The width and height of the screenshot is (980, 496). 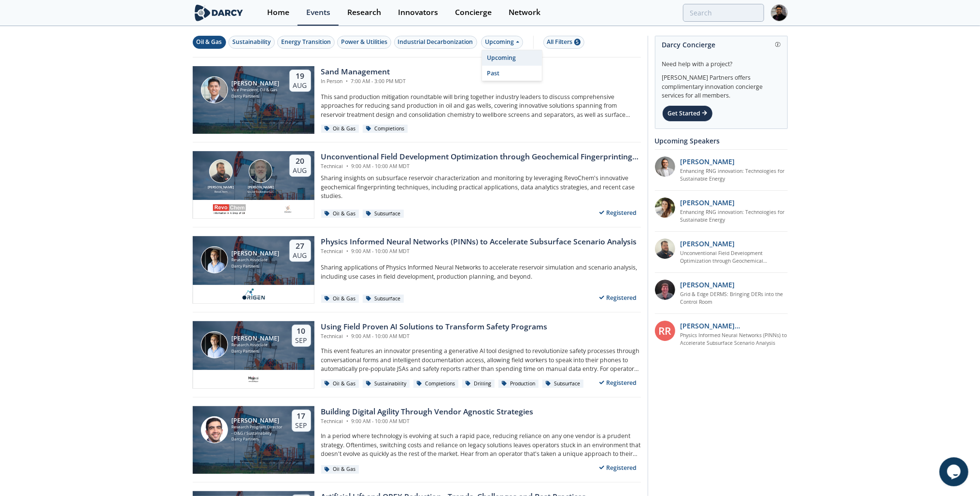 I want to click on a: Grid & Edge DERMS: Bringing DERs into the Control Room, so click(x=734, y=298).